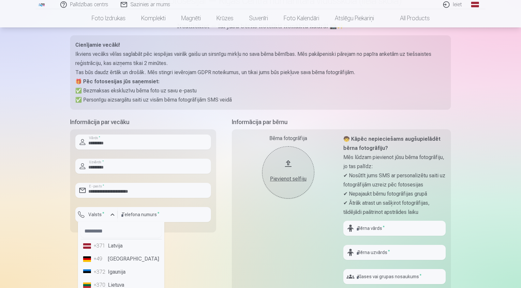  I want to click on div: +49, so click(100, 259).